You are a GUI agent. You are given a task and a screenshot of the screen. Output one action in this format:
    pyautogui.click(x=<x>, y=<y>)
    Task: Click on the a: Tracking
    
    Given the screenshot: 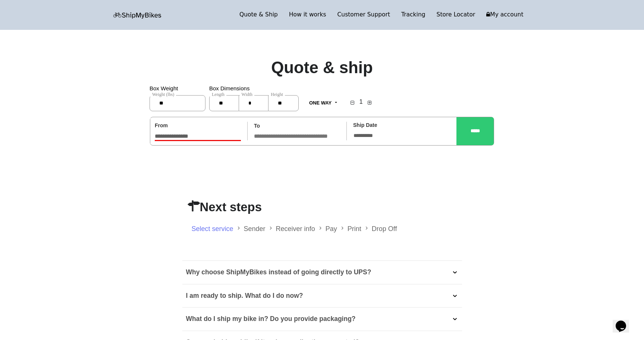 What is the action you would take?
    pyautogui.click(x=413, y=15)
    